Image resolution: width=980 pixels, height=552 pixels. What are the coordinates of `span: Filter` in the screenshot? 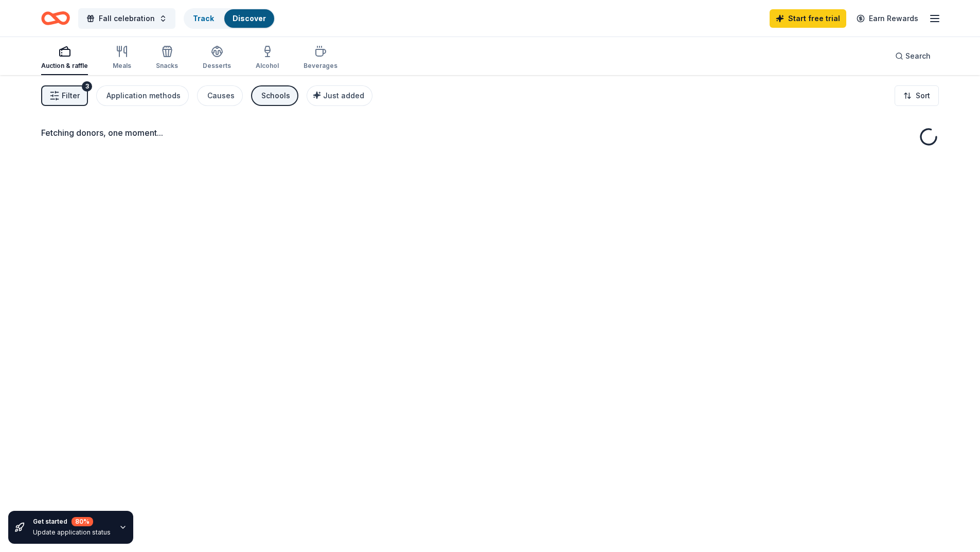 It's located at (71, 96).